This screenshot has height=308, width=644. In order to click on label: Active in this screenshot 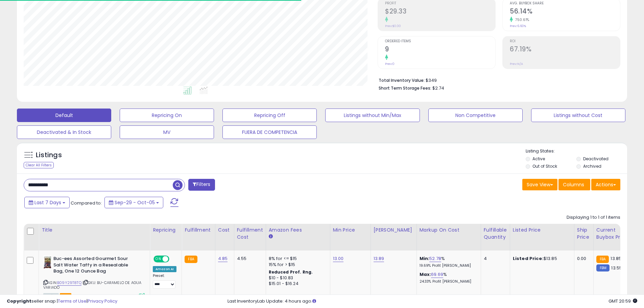, I will do `click(538, 158)`.